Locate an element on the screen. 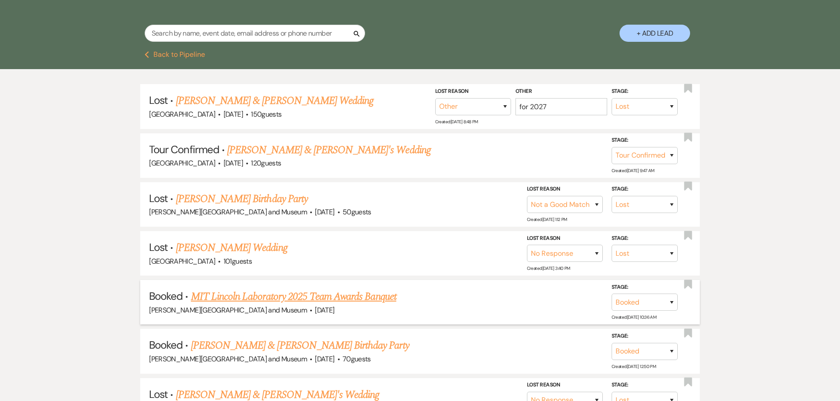 Image resolution: width=840 pixels, height=401 pixels. span: 120 guests is located at coordinates (266, 163).